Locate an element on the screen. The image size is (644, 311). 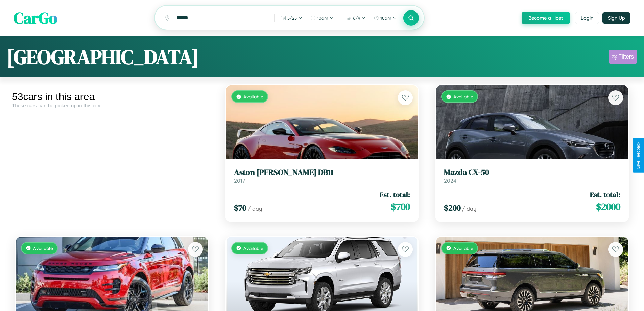
span: $ 70 is located at coordinates (241, 207).